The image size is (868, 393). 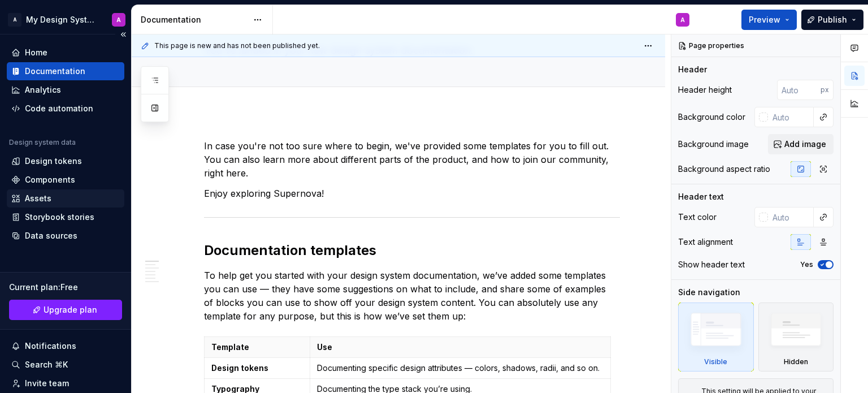 What do you see at coordinates (700, 197) in the screenshot?
I see `div: Header text` at bounding box center [700, 197].